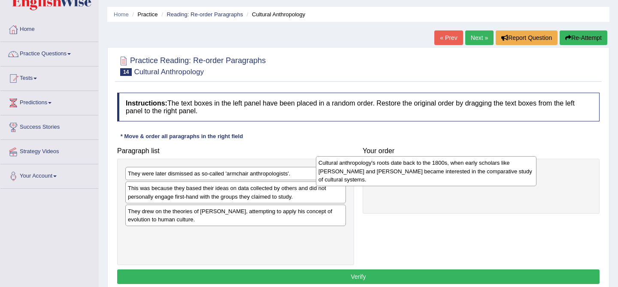  I want to click on a: Predictions, so click(49, 102).